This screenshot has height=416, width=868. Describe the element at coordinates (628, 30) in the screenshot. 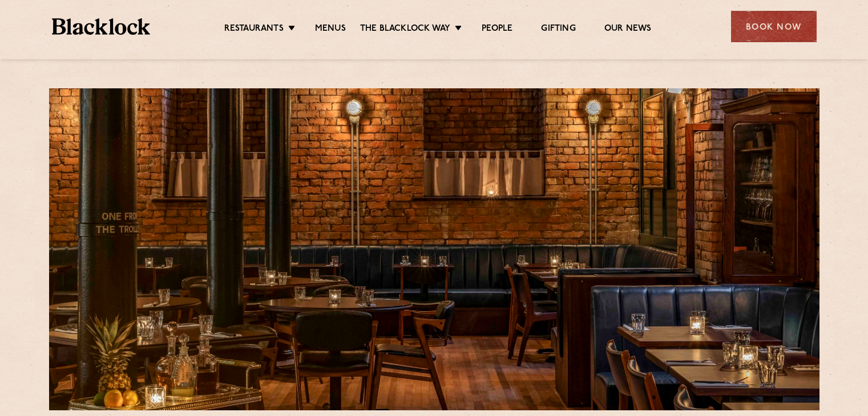

I see `a: Our News` at that location.